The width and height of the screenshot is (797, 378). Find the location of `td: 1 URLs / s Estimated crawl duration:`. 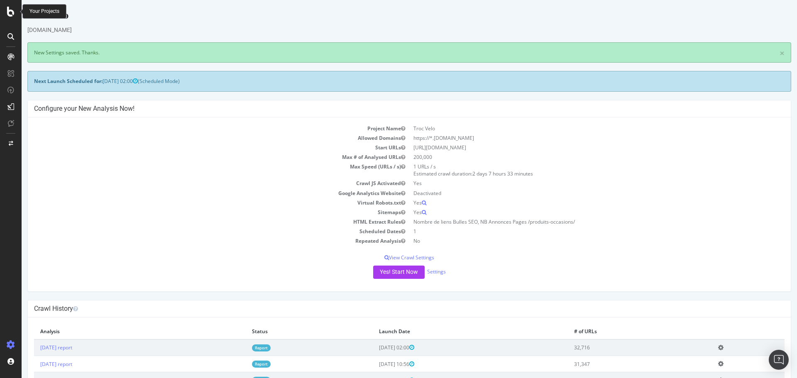

td: 1 URLs / s Estimated crawl duration: is located at coordinates (575, 170).